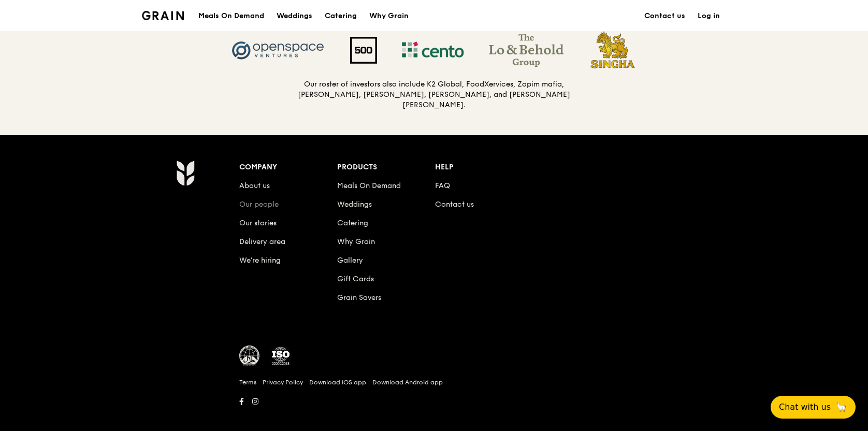 The width and height of the screenshot is (868, 431). Describe the element at coordinates (278, 51) in the screenshot. I see `img: Openspace Ventures` at that location.